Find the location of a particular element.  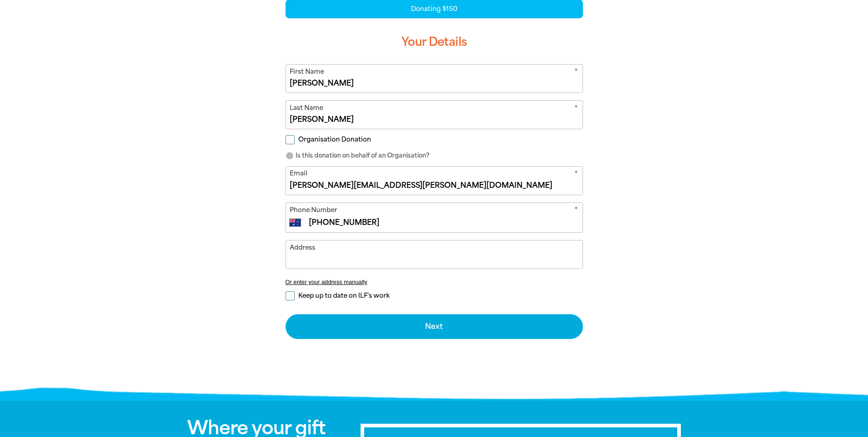

input: Keep up to date on ILF's work is located at coordinates (290, 296).